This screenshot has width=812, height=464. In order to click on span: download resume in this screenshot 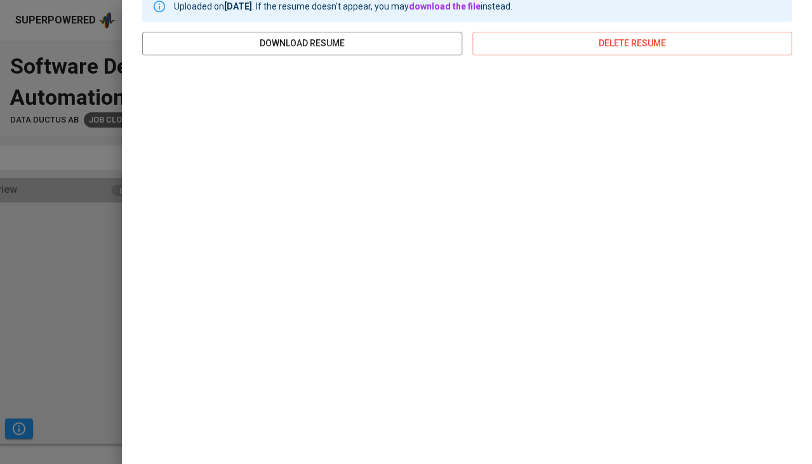, I will do `click(302, 43)`.